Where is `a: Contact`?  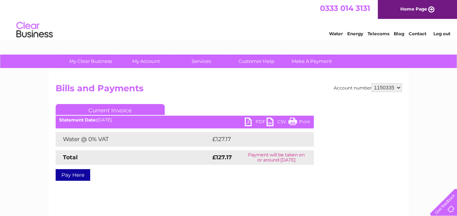 a: Contact is located at coordinates (417, 33).